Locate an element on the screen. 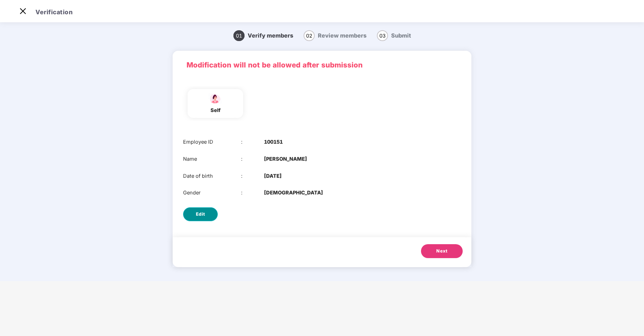 This screenshot has height=336, width=644. div: Gender is located at coordinates (212, 193).